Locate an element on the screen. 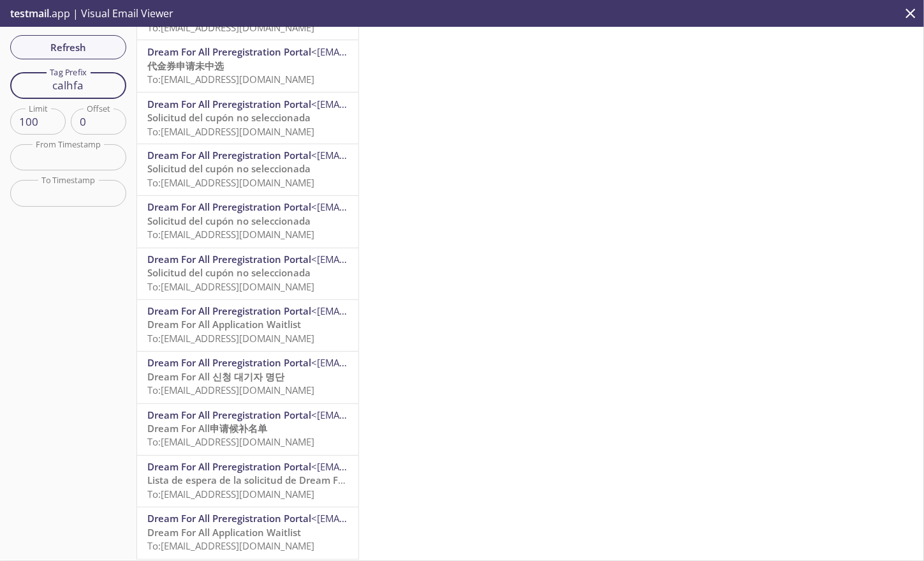 This screenshot has height=561, width=924. span: Dream For All 신청 대기자 명단 is located at coordinates (215, 377).